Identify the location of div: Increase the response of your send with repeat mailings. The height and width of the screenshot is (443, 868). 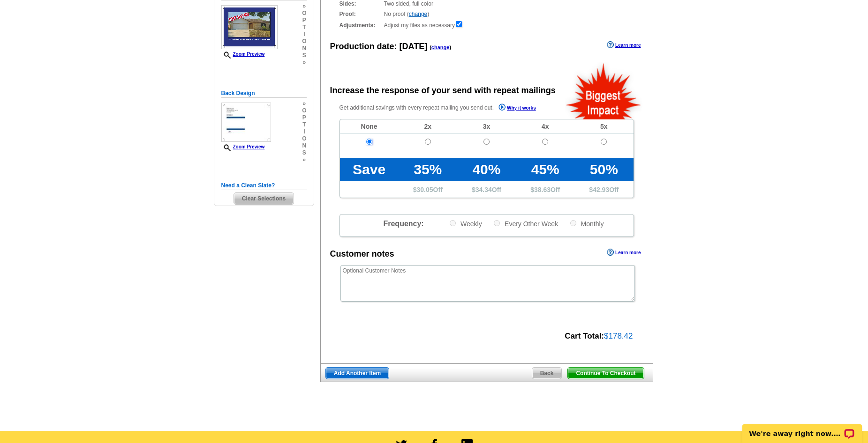
(443, 91).